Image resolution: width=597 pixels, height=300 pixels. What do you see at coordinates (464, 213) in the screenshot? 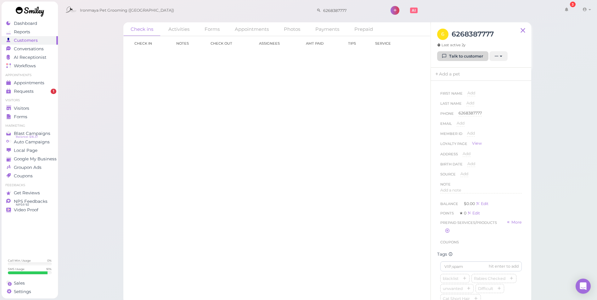
I see `span: ★ 0` at bounding box center [464, 213].